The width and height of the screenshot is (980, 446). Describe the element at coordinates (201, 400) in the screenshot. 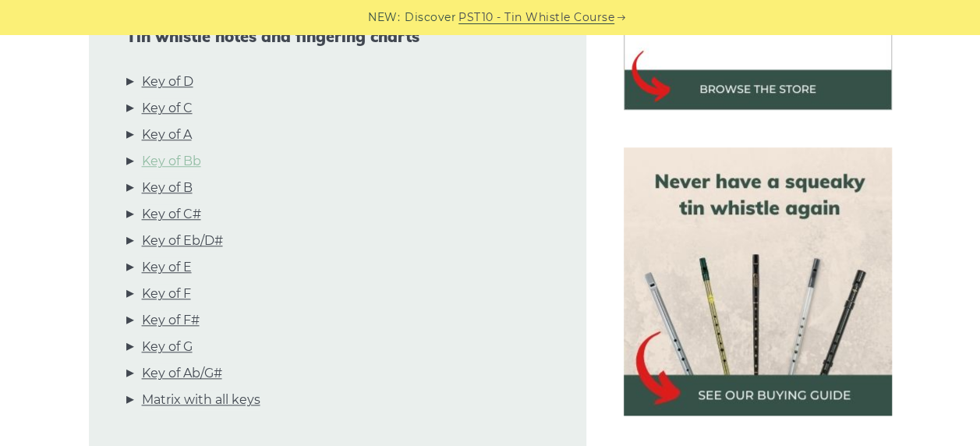

I see `a: Matrix with all keys` at that location.